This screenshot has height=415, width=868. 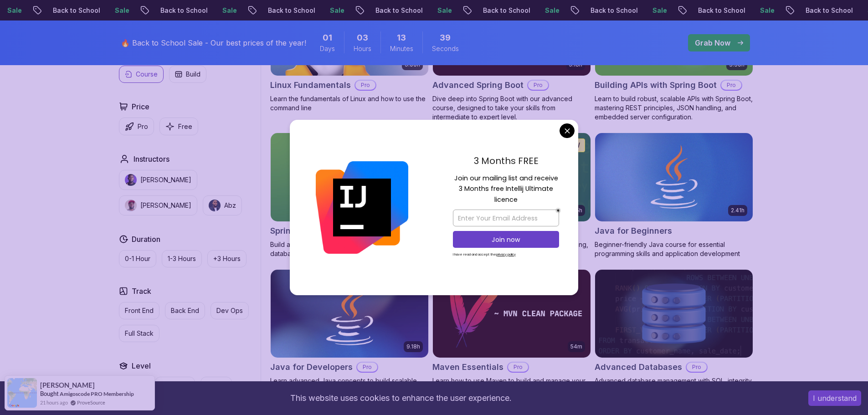 I want to click on a: Java for Developers card9.18hJava for DevelopersProLearn advanced Java concepts to build scalable..., so click(x=349, y=332).